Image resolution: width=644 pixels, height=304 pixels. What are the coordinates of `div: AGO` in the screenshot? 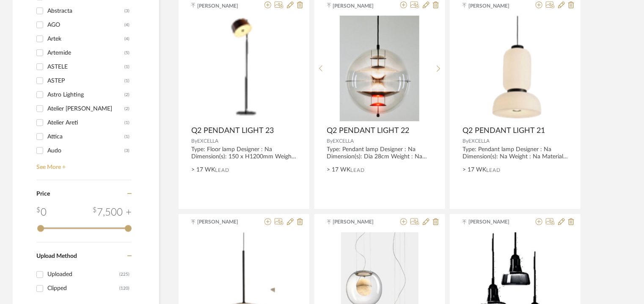 It's located at (86, 25).